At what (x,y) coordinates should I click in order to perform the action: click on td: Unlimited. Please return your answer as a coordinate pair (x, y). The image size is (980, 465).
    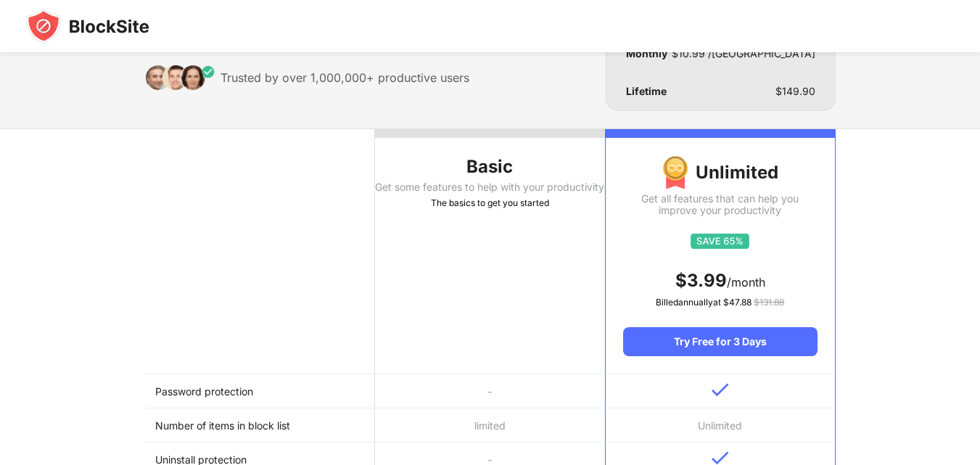
    Looking at the image, I should click on (719, 425).